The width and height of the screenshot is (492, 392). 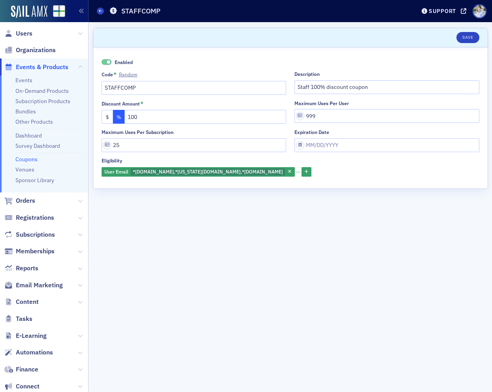 What do you see at coordinates (31, 336) in the screenshot?
I see `span: E-Learning` at bounding box center [31, 336].